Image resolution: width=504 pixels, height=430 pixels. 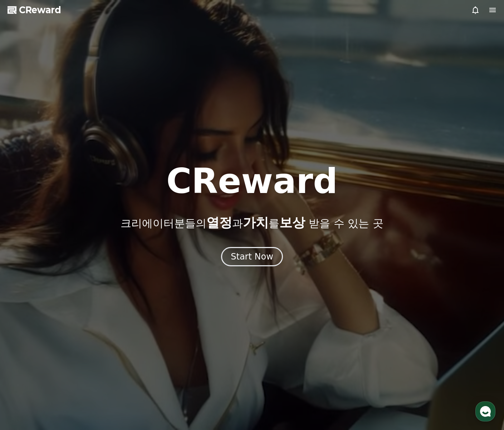 What do you see at coordinates (25, 235) in the screenshot?
I see `a: 홈` at bounding box center [25, 235].